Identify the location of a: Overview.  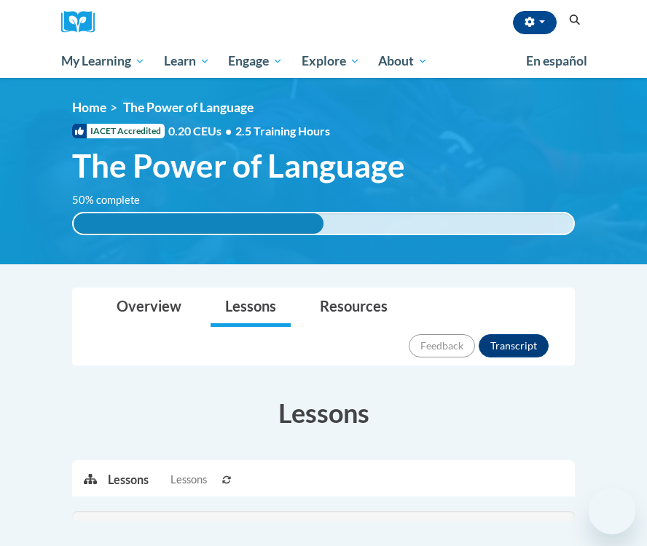
(149, 307).